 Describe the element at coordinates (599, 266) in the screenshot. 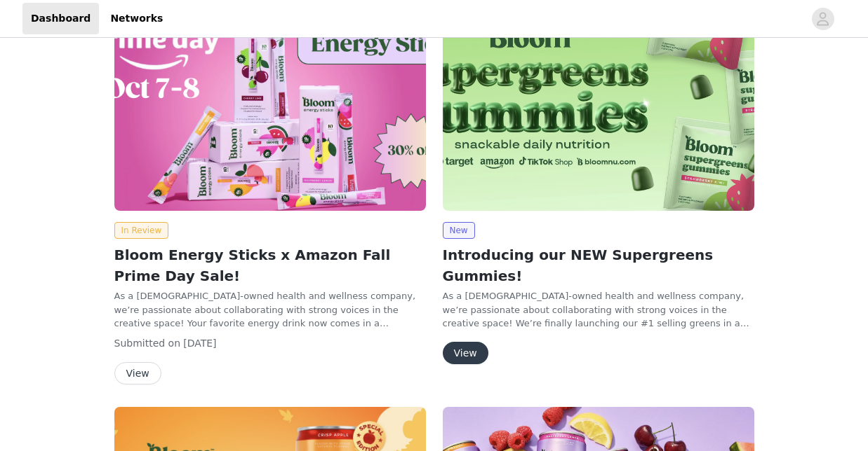

I see `h2: Introducing our NEW Supergreens Gummies!` at that location.